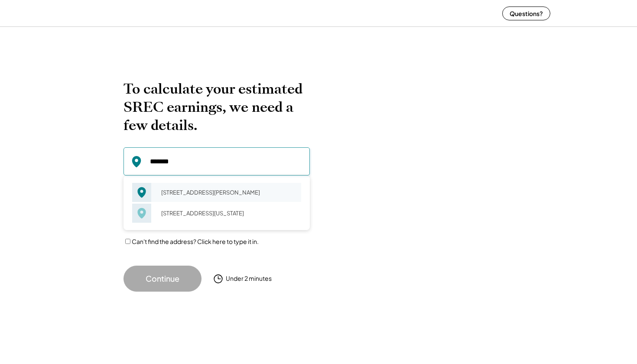  Describe the element at coordinates (195, 242) in the screenshot. I see `label: Can't find the address? Click here to type it in.` at that location.